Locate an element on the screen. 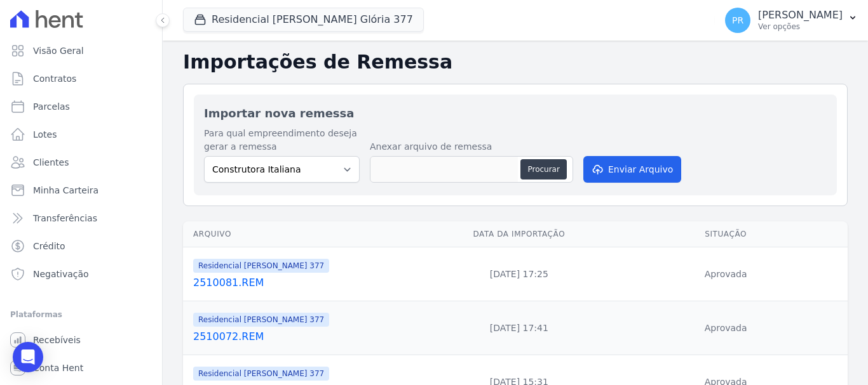 The height and width of the screenshot is (385, 868). button: Procurar is located at coordinates (543, 169).